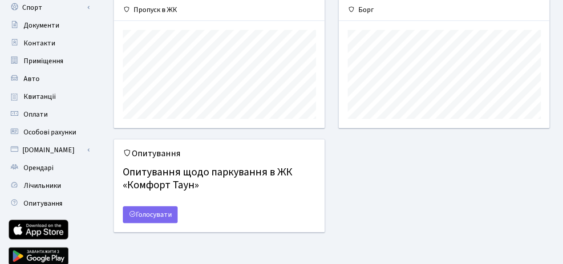 This screenshot has width=563, height=264. Describe the element at coordinates (38, 168) in the screenshot. I see `span: Орендарі` at that location.